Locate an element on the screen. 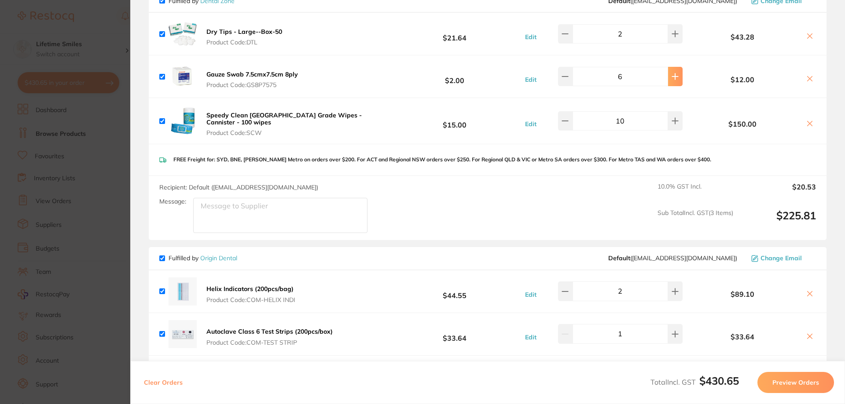 The width and height of the screenshot is (845, 404). b: Helix Indicators (200pcs/bag) is located at coordinates (250, 289).